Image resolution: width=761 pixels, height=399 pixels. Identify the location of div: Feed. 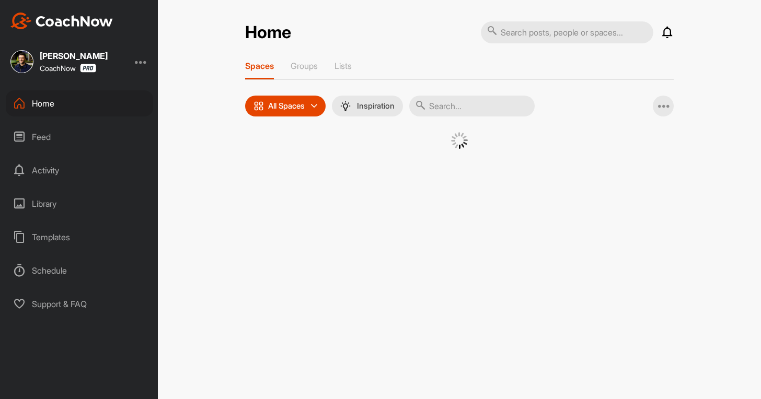
(79, 137).